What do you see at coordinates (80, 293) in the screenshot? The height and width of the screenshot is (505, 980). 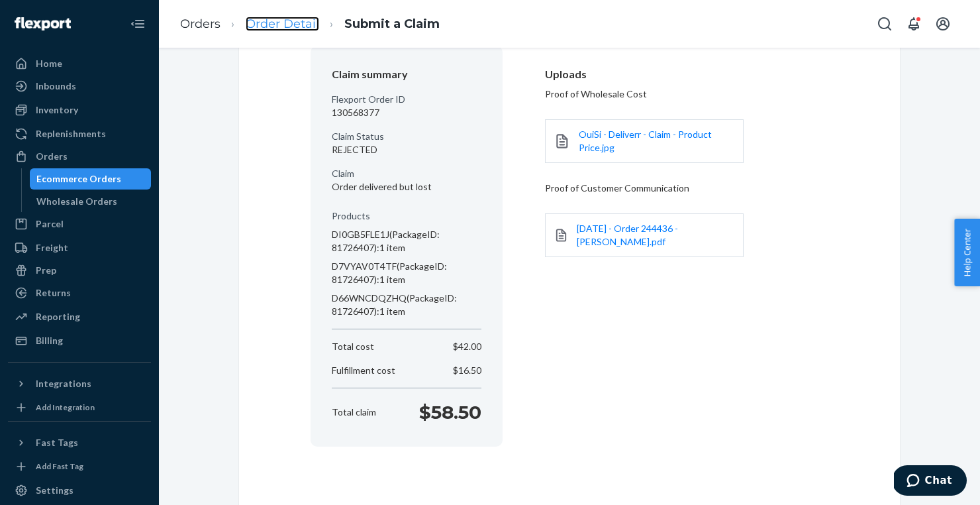 I see `a: Returns` at bounding box center [80, 293].